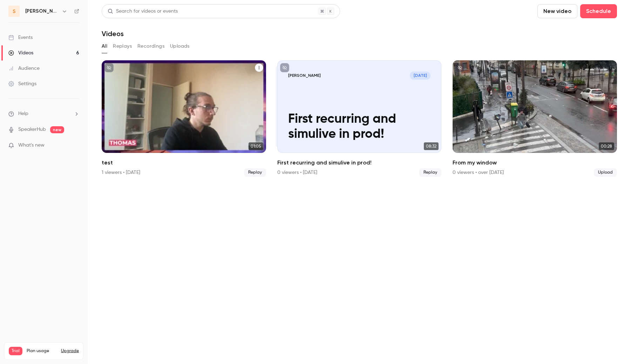  What do you see at coordinates (113, 33) in the screenshot?
I see `h1: Videos` at bounding box center [113, 33].